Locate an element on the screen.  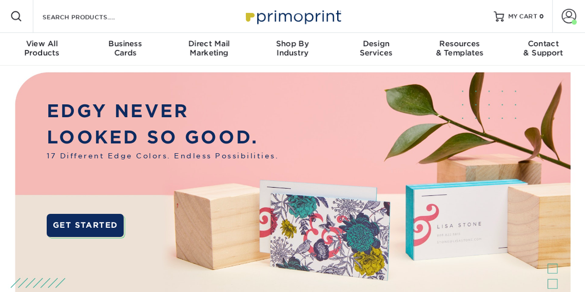
span: Direct Mail is located at coordinates (209, 44).